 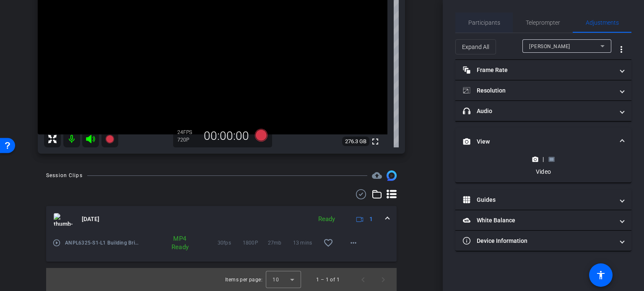 I want to click on div: 1 – 1 of 1, so click(x=328, y=280).